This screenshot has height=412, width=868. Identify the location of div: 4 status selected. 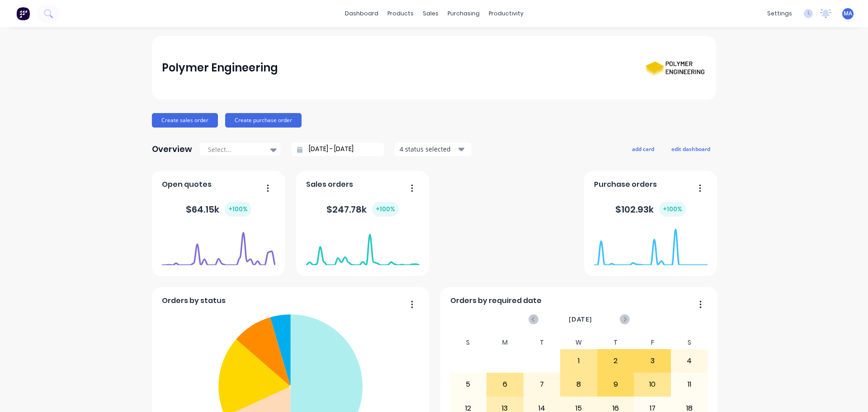
(428, 149).